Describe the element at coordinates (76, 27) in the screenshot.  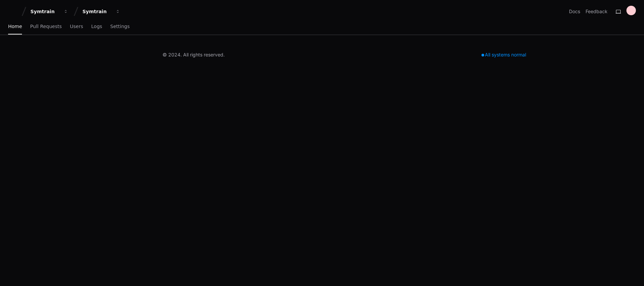
I see `a: Users` at that location.